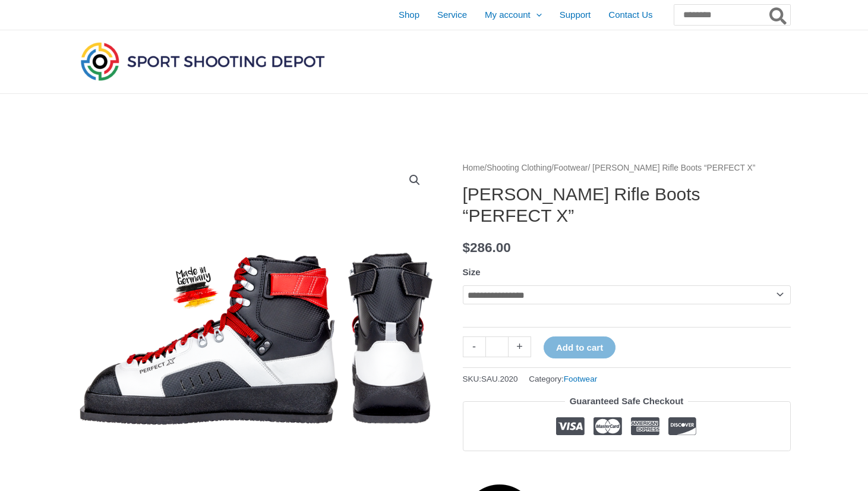 The image size is (868, 491). Describe the element at coordinates (496, 347) in the screenshot. I see `input: Product quantity` at that location.